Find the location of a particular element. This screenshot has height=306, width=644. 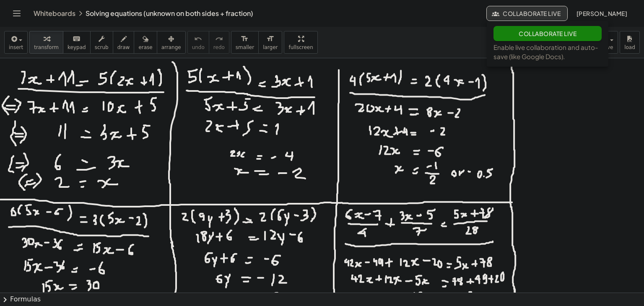

span: redo is located at coordinates (219, 47).